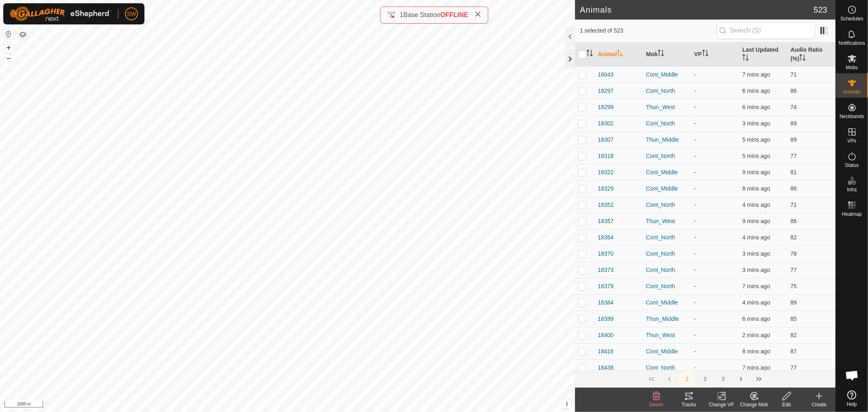  I want to click on span: Heatmap, so click(851, 214).